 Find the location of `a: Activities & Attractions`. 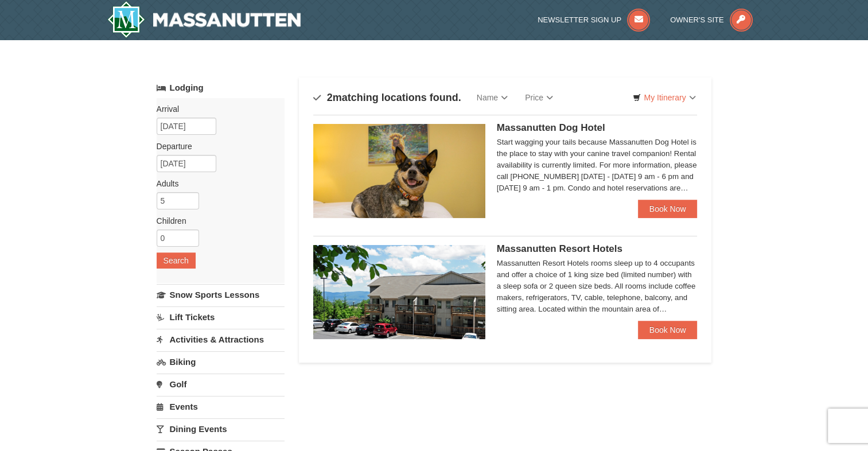

a: Activities & Attractions is located at coordinates (220, 339).